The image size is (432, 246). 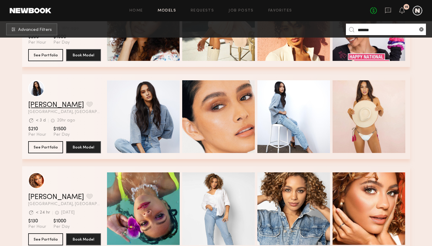 I want to click on div: 15, so click(x=406, y=7).